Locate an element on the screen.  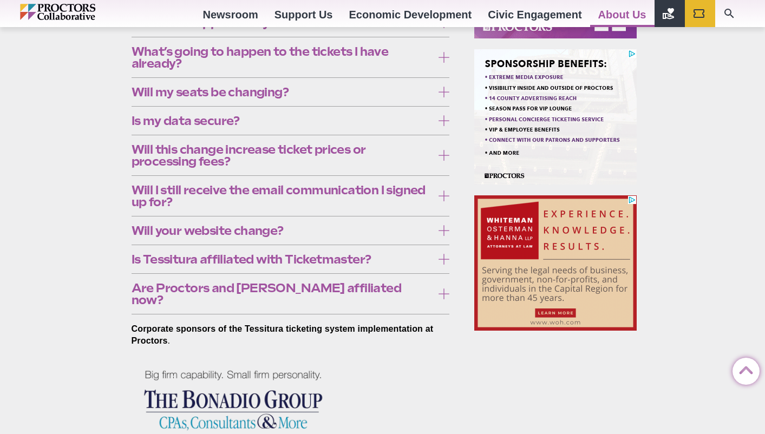
span: Will I still receive the email communication I signed up for? is located at coordinates (282, 196).